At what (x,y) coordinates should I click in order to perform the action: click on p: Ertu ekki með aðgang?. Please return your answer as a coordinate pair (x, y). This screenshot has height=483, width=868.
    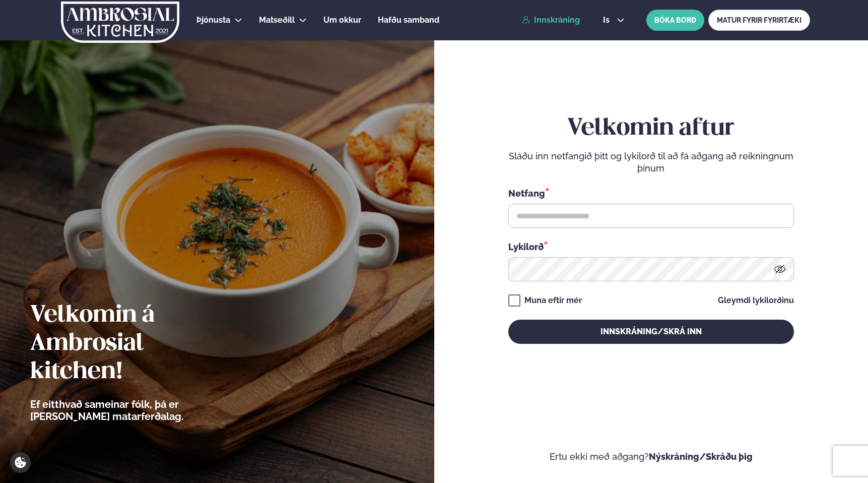
    Looking at the image, I should click on (651, 457).